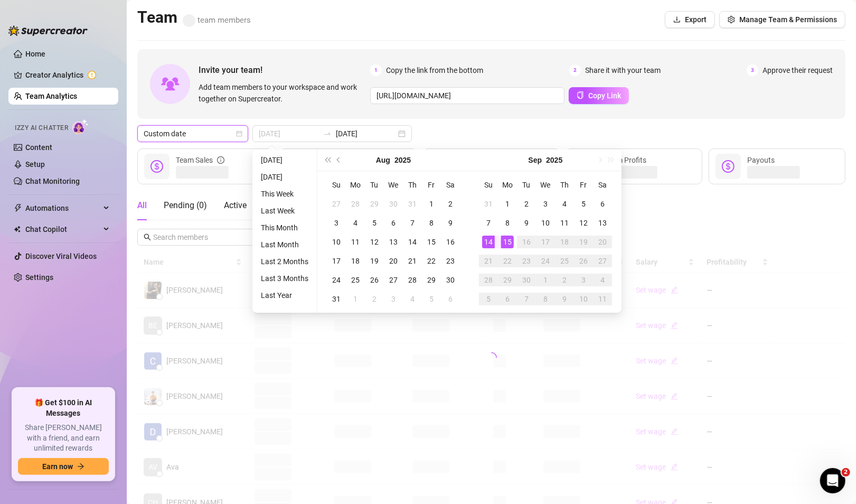 The image size is (856, 504). I want to click on td: 2025-09-24, so click(546, 261).